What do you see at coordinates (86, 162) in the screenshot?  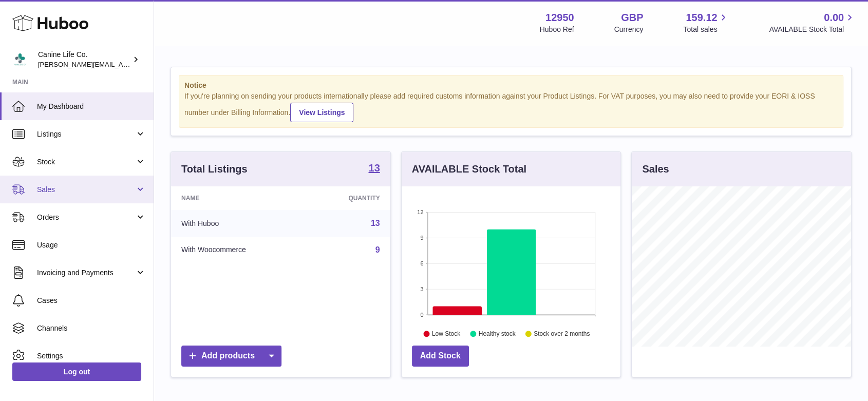 I see `span: Stock` at bounding box center [86, 162].